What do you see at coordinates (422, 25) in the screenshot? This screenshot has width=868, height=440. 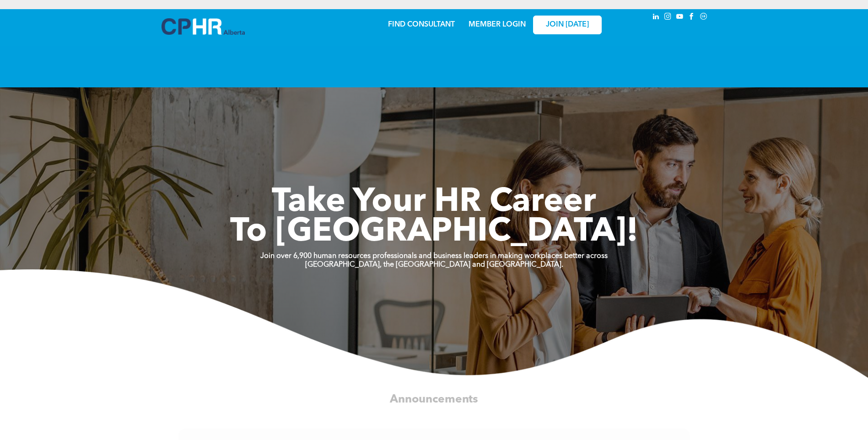 I see `a: FIND CONSULTANT` at bounding box center [422, 25].